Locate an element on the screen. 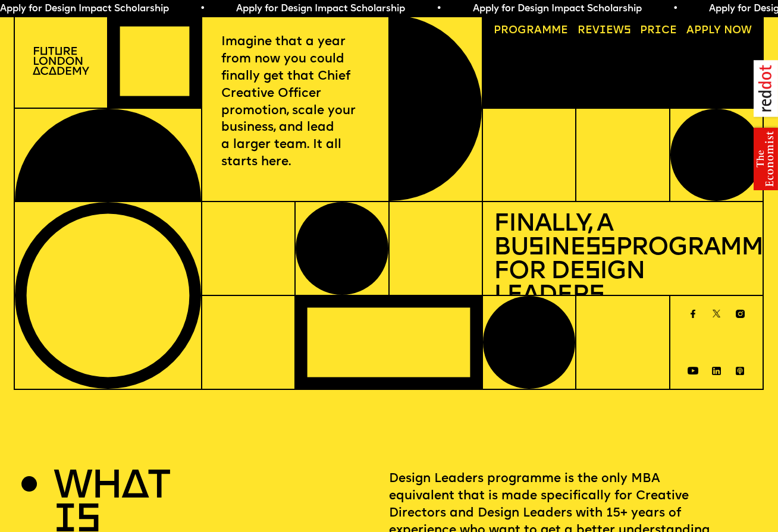 Image resolution: width=778 pixels, height=532 pixels. p: Imagine that a year from now you could finally get that Chief Creative Officer promotion, scale y... is located at coordinates (295, 103).